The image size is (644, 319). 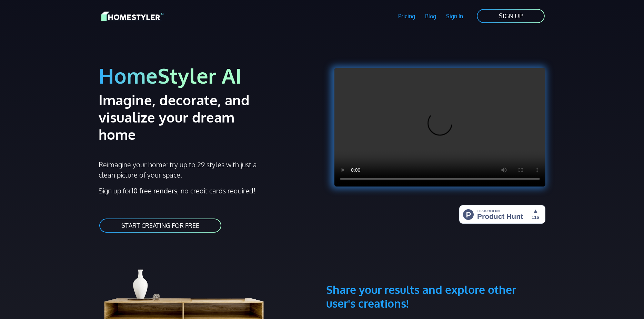 I want to click on a: Sign In, so click(x=454, y=16).